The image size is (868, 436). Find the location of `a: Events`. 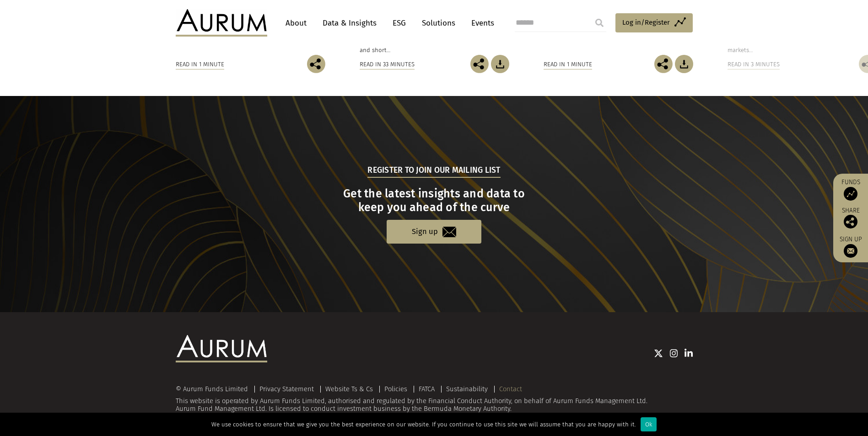

a: Events is located at coordinates (481, 23).